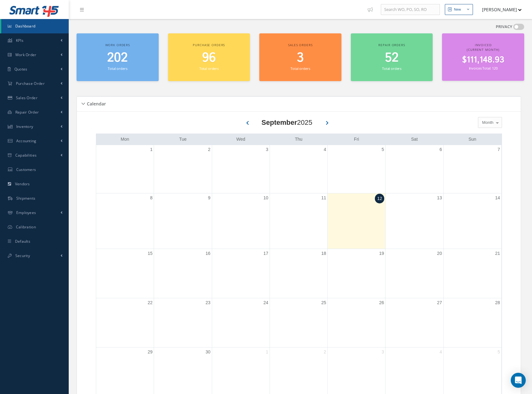  Describe the element at coordinates (209, 149) in the screenshot. I see `a: September 2, 2025` at that location.